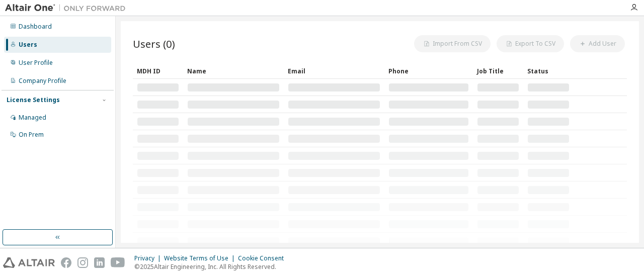  I want to click on div: Cookie Consent, so click(264, 258).